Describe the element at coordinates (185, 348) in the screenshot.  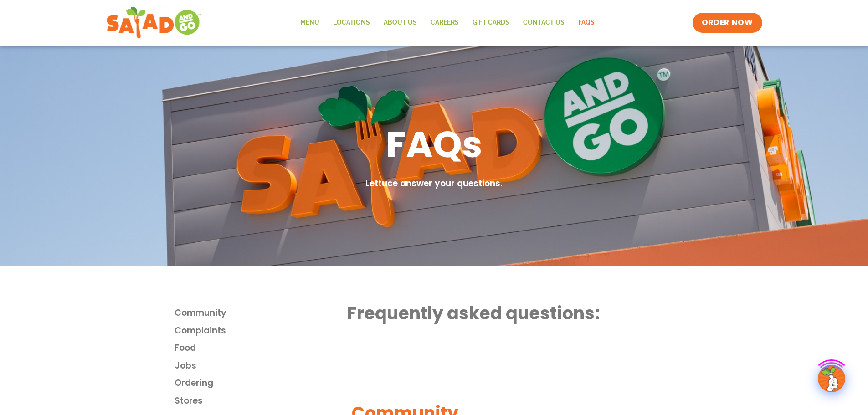
I see `span: Food` at that location.